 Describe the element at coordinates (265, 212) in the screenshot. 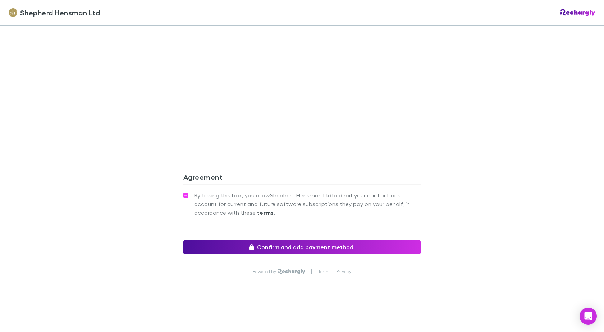

I see `strong: terms` at that location.